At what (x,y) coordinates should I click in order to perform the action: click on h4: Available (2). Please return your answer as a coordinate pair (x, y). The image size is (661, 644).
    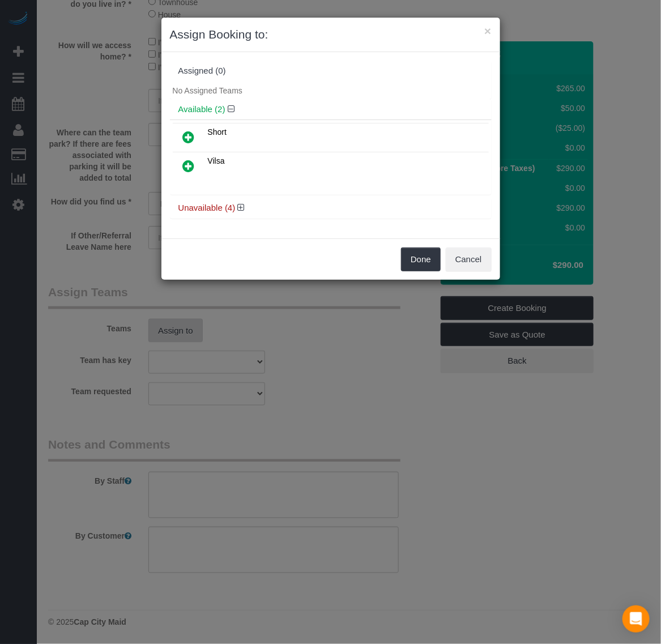
    Looking at the image, I should click on (331, 109).